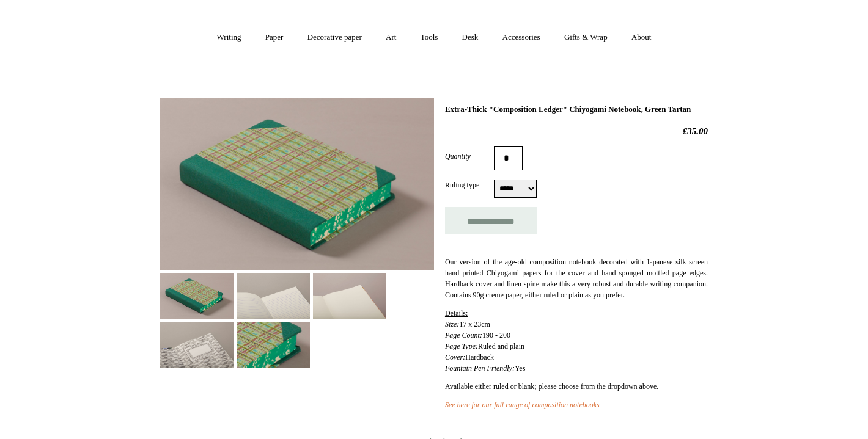 This screenshot has width=868, height=439. Describe the element at coordinates (576, 387) in the screenshot. I see `p: Available either ruled or blank; please choose from the dropdown above.` at that location.